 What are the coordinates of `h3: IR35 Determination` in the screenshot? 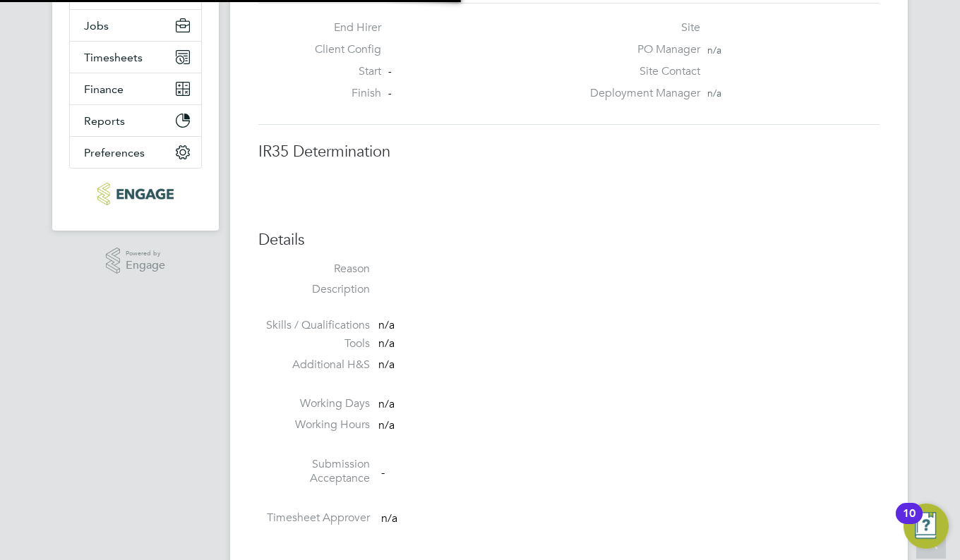 It's located at (569, 152).